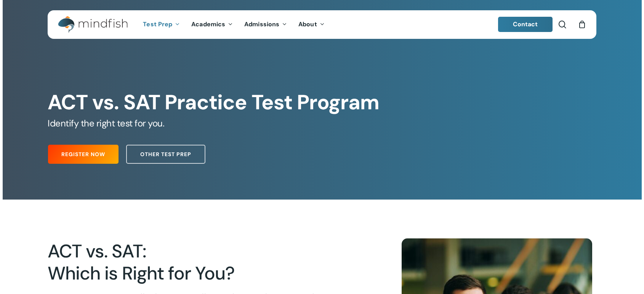 This screenshot has height=294, width=644. Describe the element at coordinates (166, 154) in the screenshot. I see `a: Other Test Prep` at that location.